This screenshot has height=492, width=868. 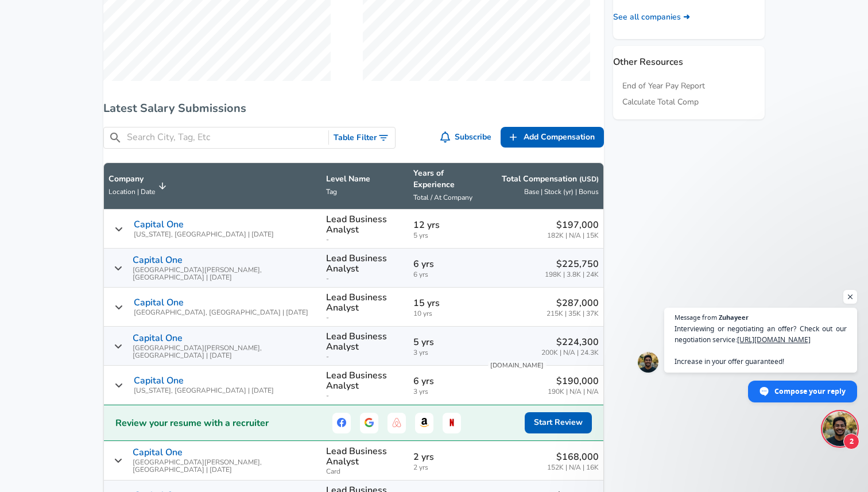 What do you see at coordinates (446, 225) in the screenshot?
I see `p: 12 yrs` at bounding box center [446, 225].